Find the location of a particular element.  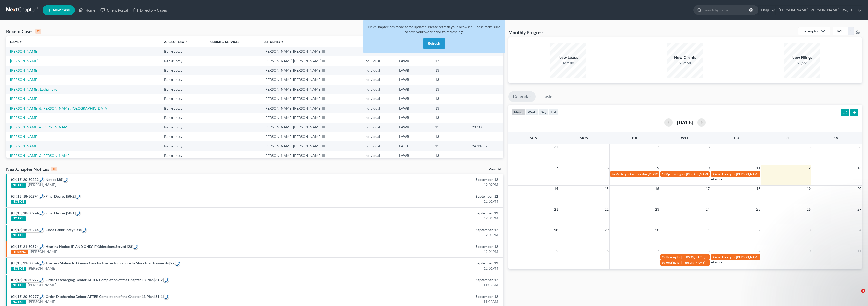

input: Search by name... is located at coordinates (727, 10).